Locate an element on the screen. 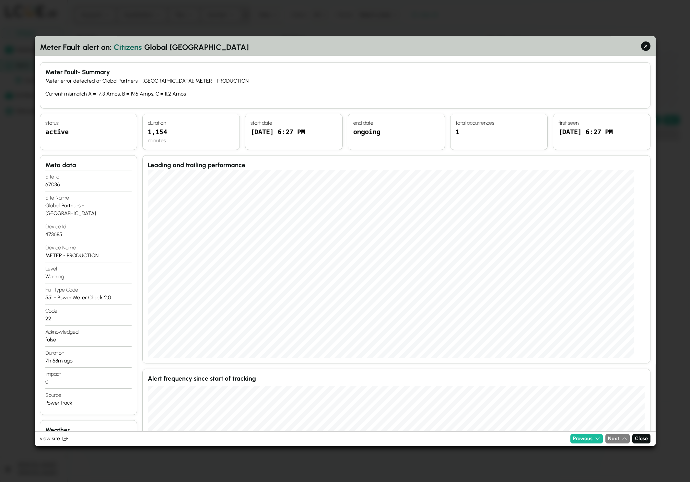  div: 1,154 is located at coordinates (191, 132).